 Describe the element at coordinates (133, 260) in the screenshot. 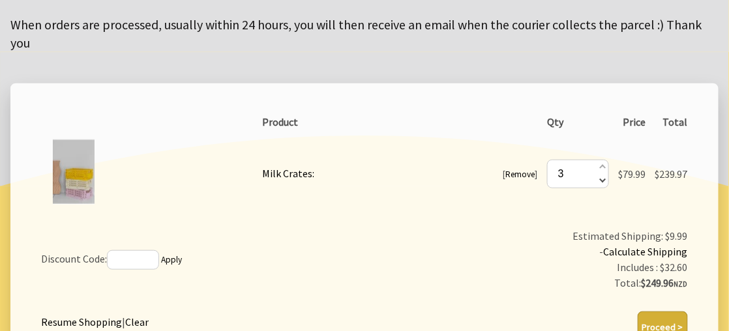

I see `input: If you have a discount code, enter it here and press 'Apply'.` at that location.